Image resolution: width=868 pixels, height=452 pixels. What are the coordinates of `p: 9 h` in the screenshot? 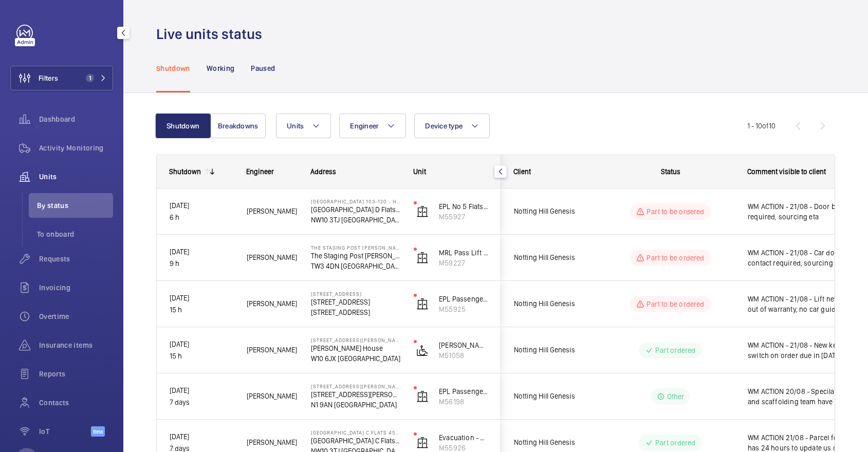 It's located at (202, 263).